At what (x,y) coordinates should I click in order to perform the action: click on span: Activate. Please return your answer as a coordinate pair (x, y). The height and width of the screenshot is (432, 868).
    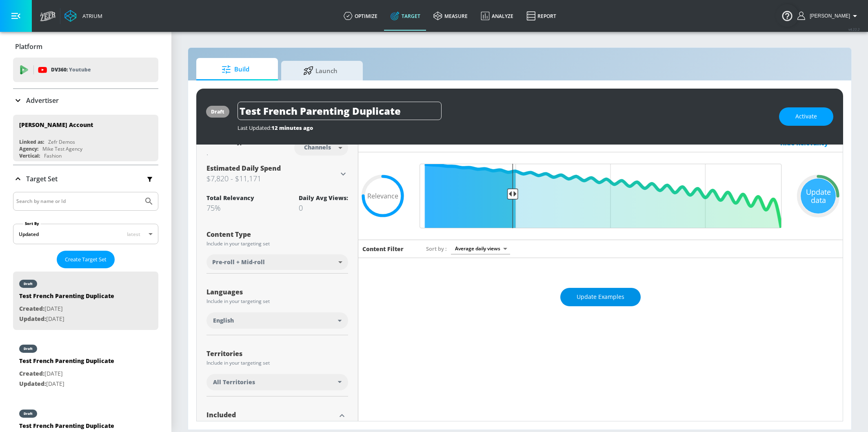
    Looking at the image, I should click on (806, 116).